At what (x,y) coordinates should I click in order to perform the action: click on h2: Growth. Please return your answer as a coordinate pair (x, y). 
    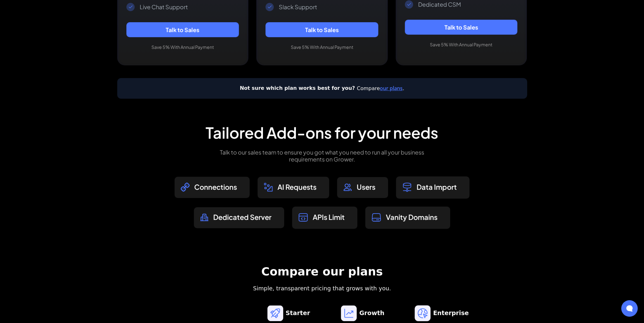
    Looking at the image, I should click on (372, 313).